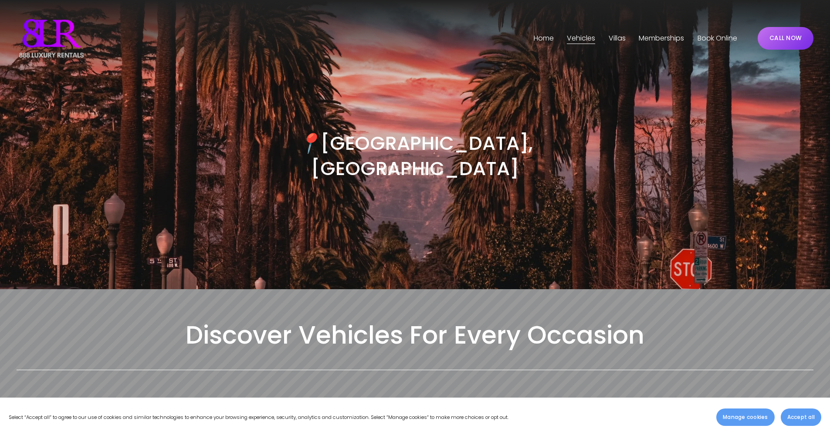 The width and height of the screenshot is (830, 432). I want to click on a: Home, so click(544, 38).